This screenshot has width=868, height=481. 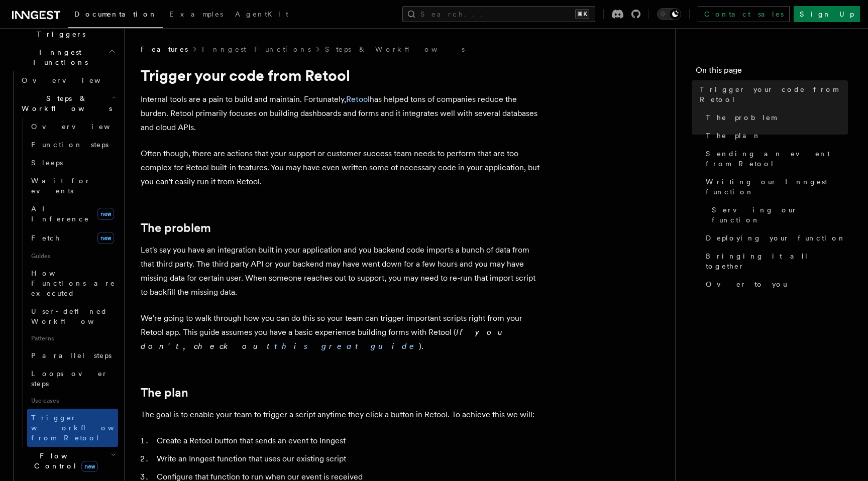 I want to click on span: AgentKit, so click(x=262, y=14).